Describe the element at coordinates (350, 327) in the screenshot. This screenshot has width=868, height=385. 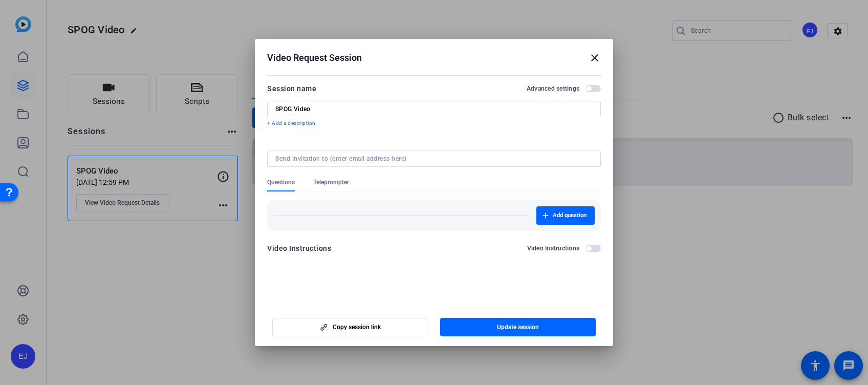
I see `button: Copy session link` at that location.